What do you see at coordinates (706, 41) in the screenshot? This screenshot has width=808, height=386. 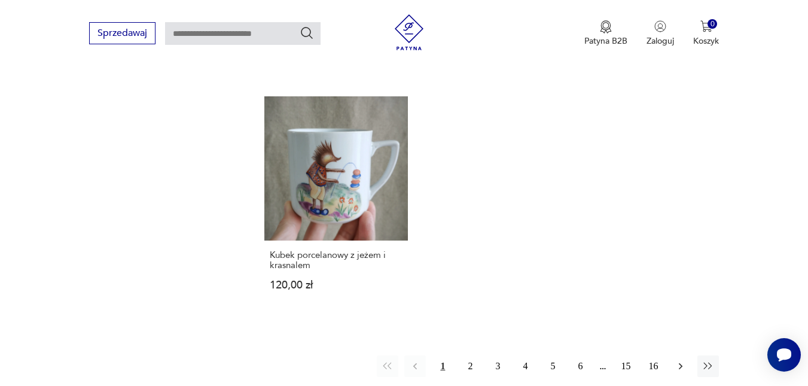 I see `p: Koszyk` at bounding box center [706, 41].